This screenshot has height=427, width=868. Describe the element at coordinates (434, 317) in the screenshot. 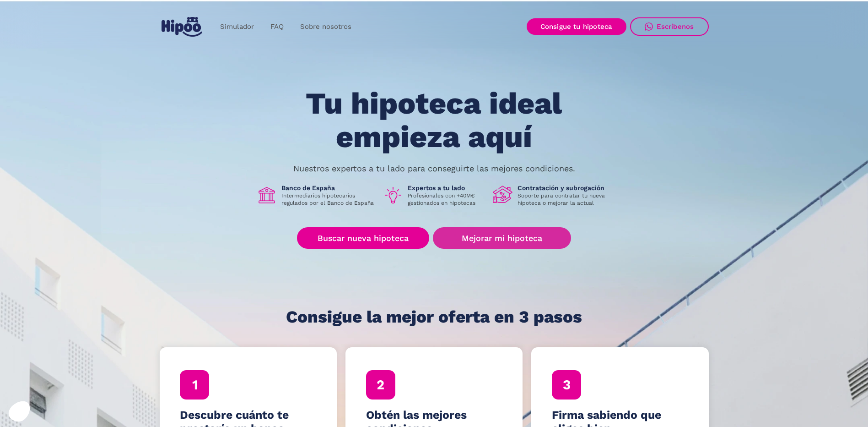

I see `h1: Consigue la mejor oferta en 3 pasos` at that location.